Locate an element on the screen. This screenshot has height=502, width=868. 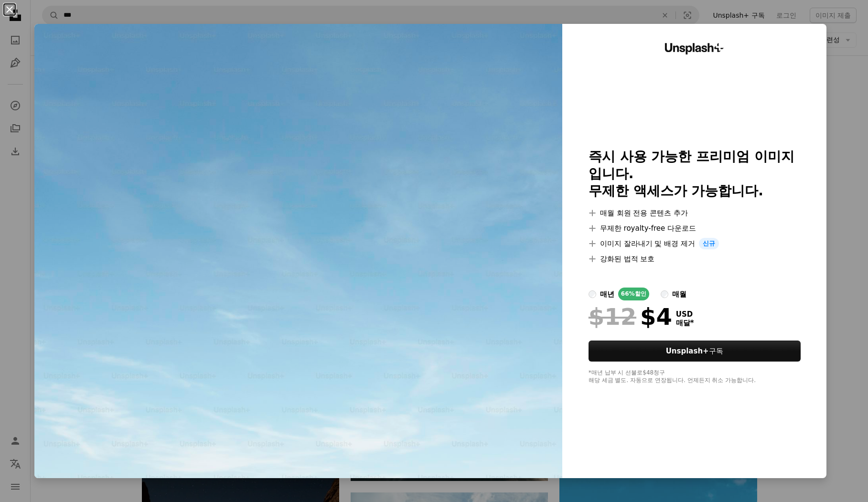
li: 무제한 royalty-free 다운로드 is located at coordinates (694, 228).